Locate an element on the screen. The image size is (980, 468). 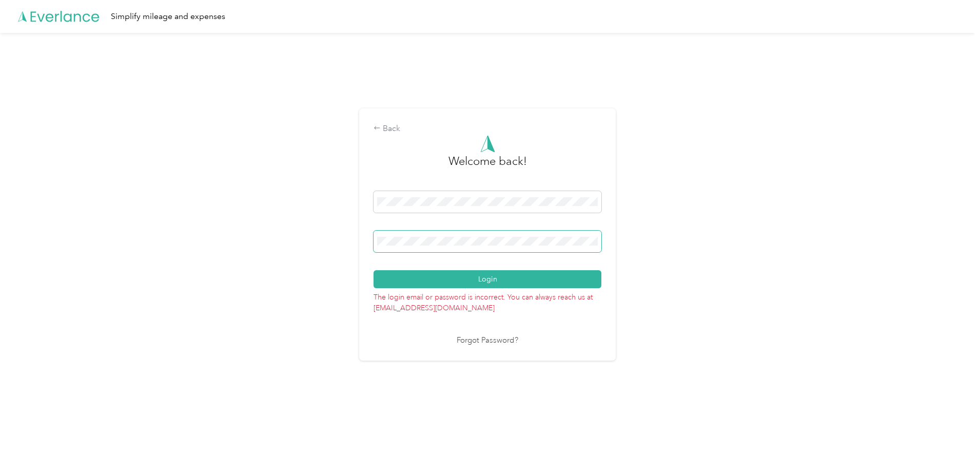
div: Simplify mileage and expenses is located at coordinates (168, 16).